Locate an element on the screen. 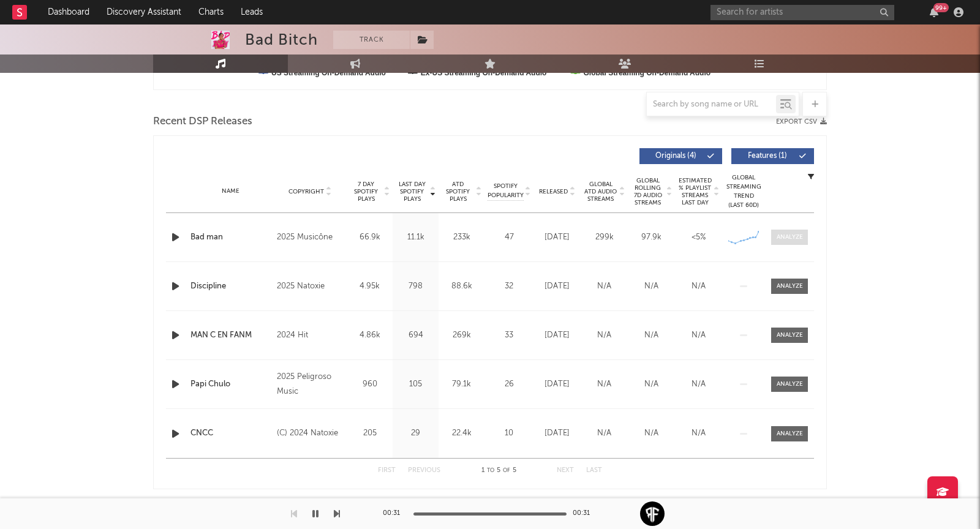 Image resolution: width=980 pixels, height=529 pixels. div: (C) 2024 Natoxie is located at coordinates (310, 434).